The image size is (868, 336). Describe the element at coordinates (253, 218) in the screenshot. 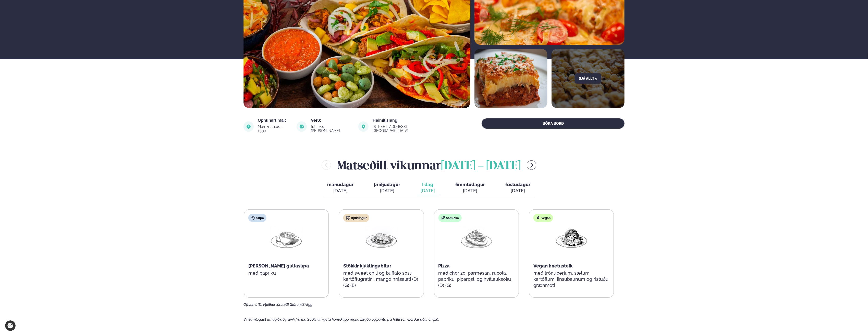

I see `img: soup.svg` at that location.